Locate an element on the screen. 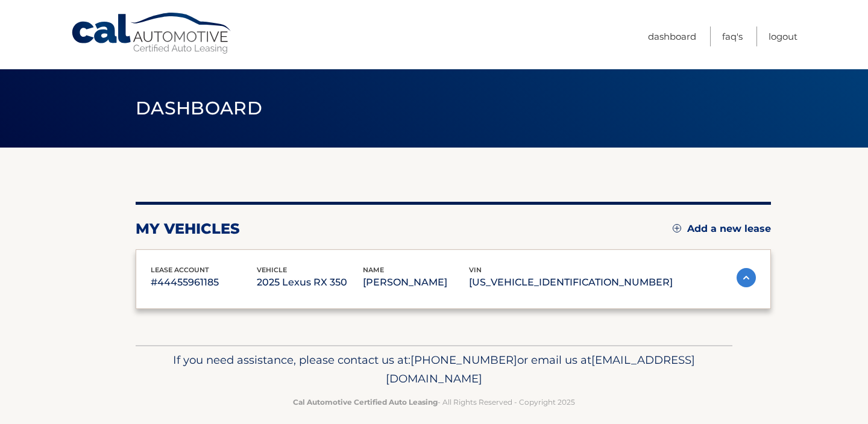  span: name is located at coordinates (373, 270).